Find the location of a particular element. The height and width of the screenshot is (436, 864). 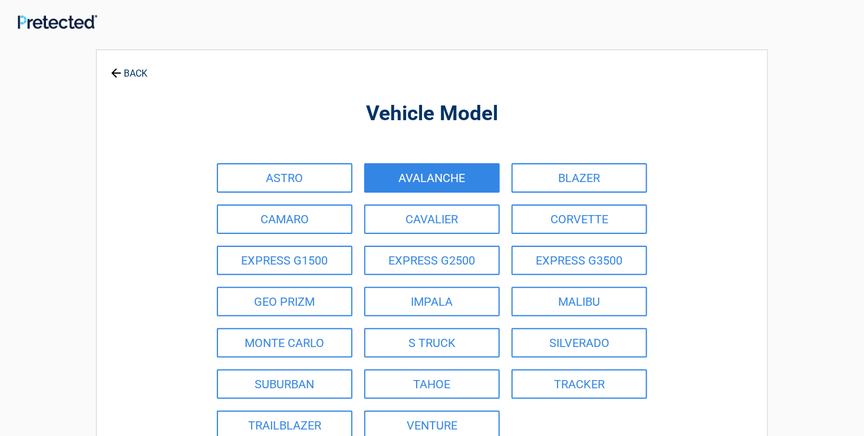

a: CAMARO is located at coordinates (285, 219).